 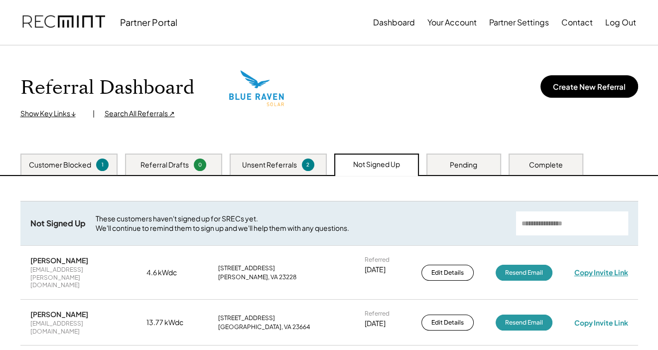 What do you see at coordinates (308, 164) in the screenshot?
I see `div: 2` at bounding box center [308, 164].